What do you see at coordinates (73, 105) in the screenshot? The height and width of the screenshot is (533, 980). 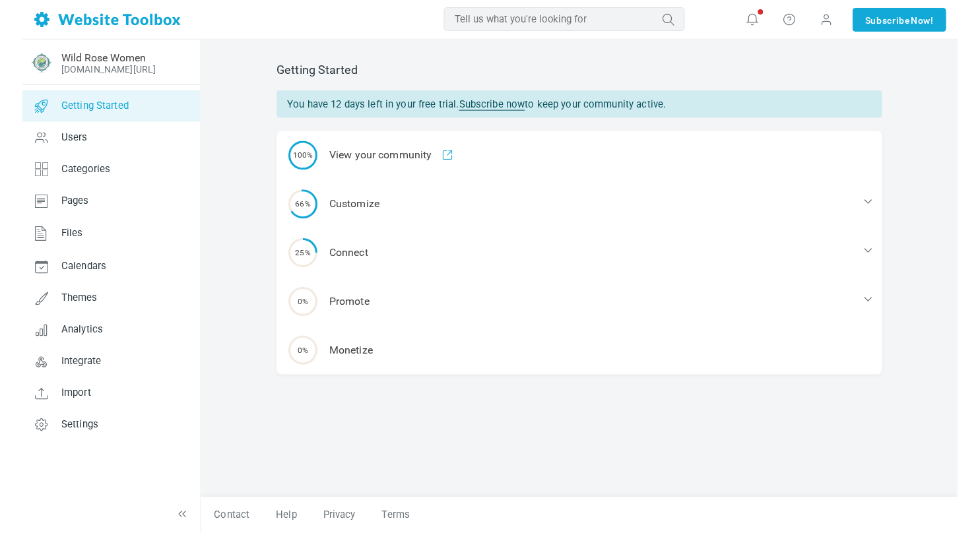 I see `span: Getting Started` at bounding box center [73, 105].